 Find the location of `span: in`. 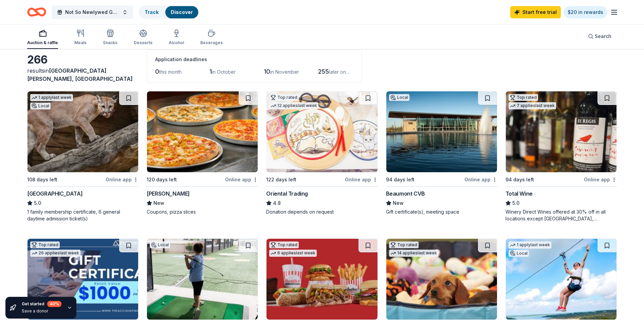

span: in is located at coordinates (80, 75).